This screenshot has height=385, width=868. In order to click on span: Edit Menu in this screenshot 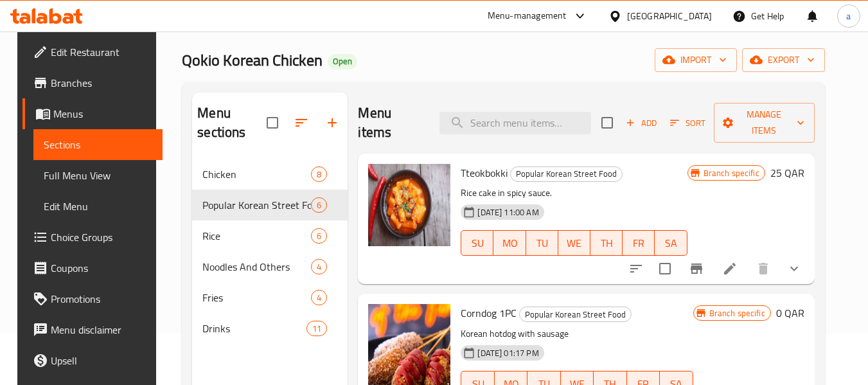, I will do `click(97, 206)`.